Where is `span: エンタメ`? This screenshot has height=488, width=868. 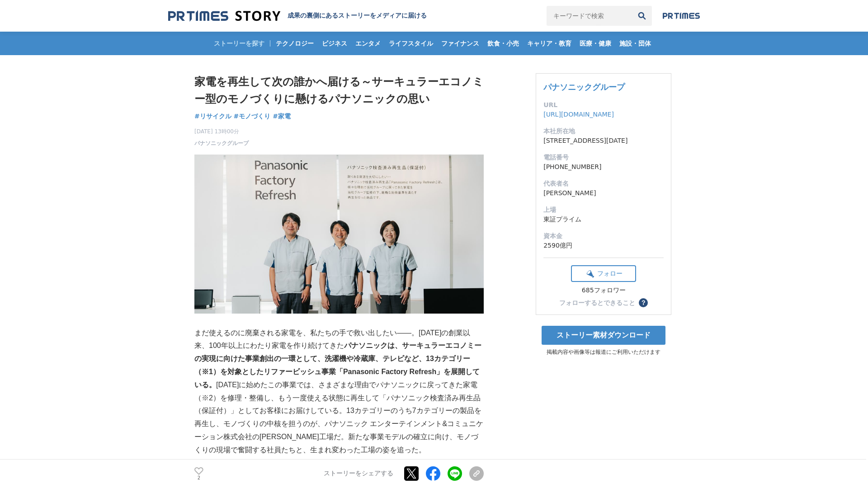 span: エンタメ is located at coordinates (368, 43).